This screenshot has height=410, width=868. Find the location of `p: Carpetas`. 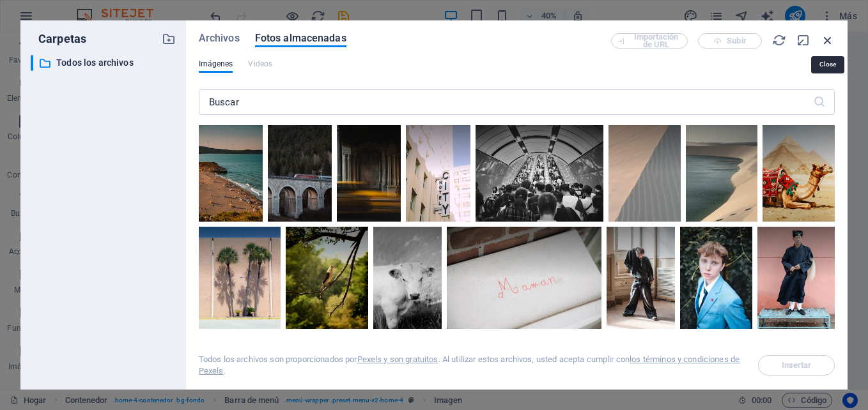

p: Carpetas is located at coordinates (58, 39).